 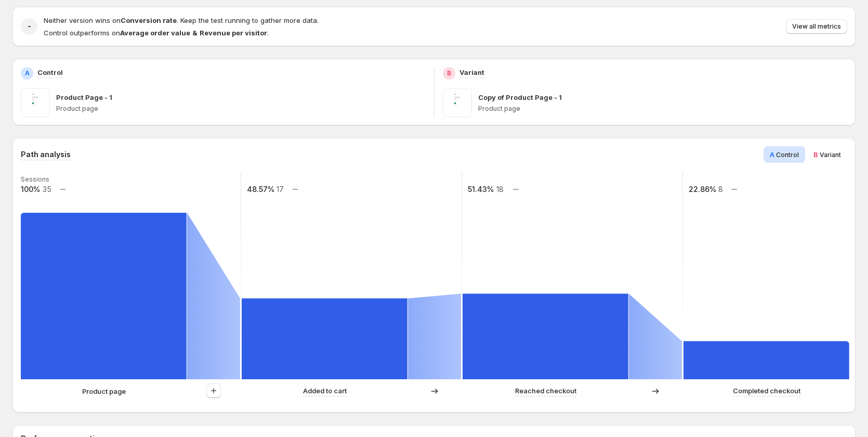 What do you see at coordinates (481, 189) in the screenshot?
I see `text: 51.43%` at bounding box center [481, 189].